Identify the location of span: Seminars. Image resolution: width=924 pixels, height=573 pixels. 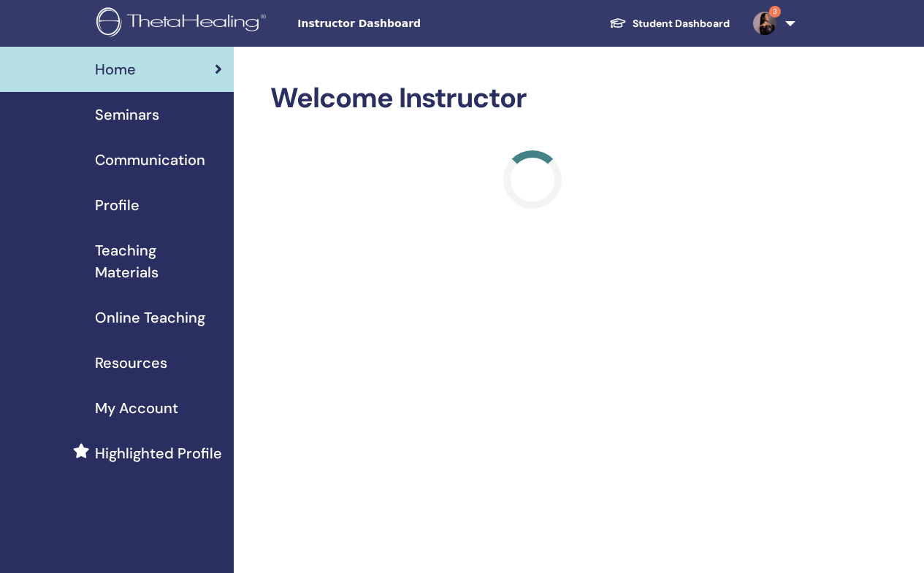
(127, 115).